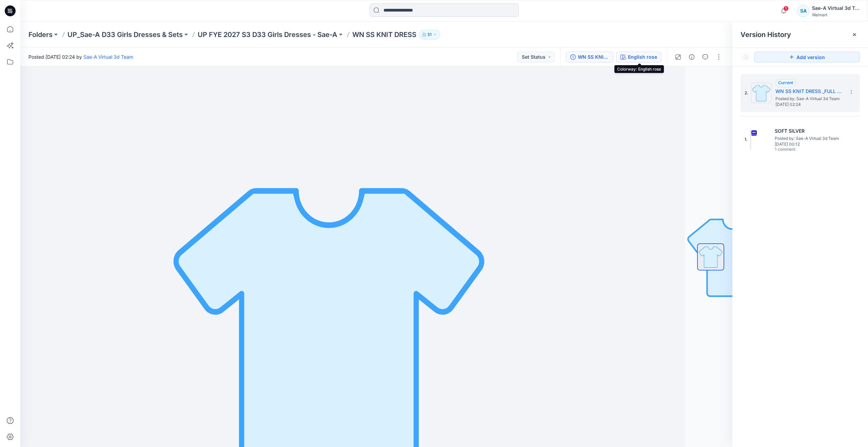 The height and width of the screenshot is (447, 868). Describe the element at coordinates (643, 57) in the screenshot. I see `div: English rose` at that location.